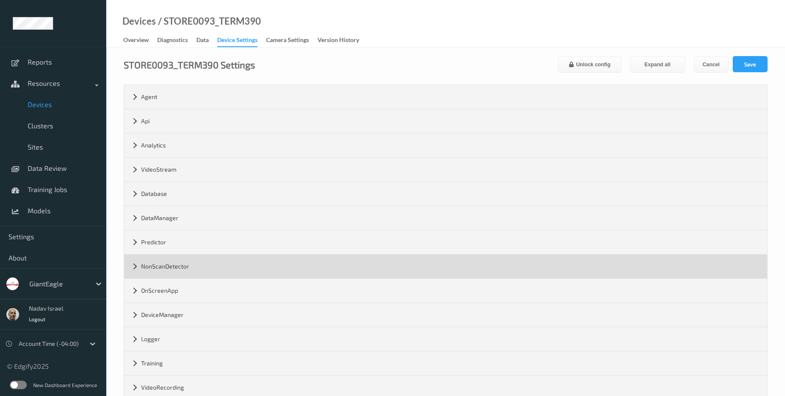  What do you see at coordinates (445, 267) in the screenshot?
I see `div: NonScanDetector` at bounding box center [445, 267].